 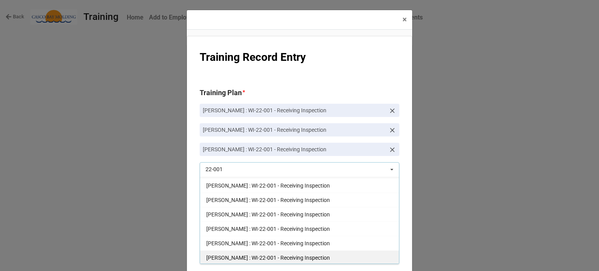 What do you see at coordinates (221, 93) in the screenshot?
I see `label: Training Plan` at bounding box center [221, 93].